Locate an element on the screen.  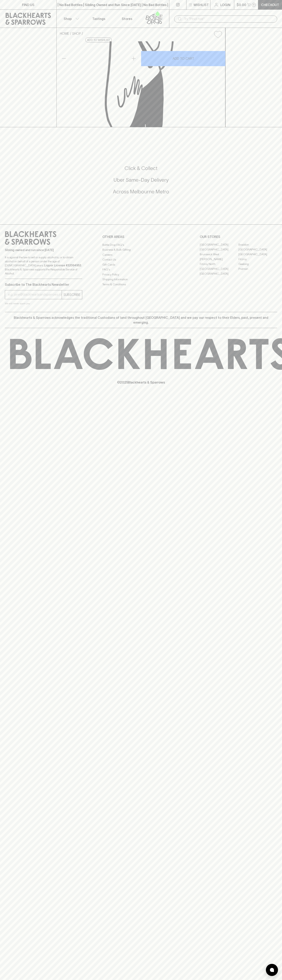
p: Subscribe to The Blackhearts Newsletter is located at coordinates (44, 285).